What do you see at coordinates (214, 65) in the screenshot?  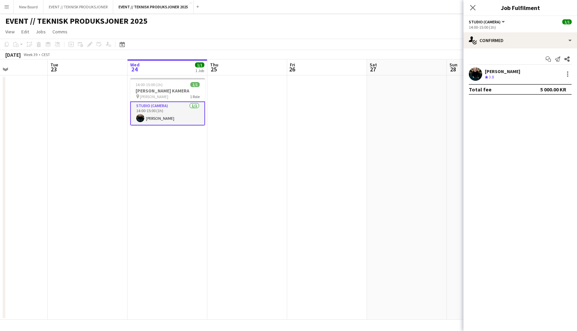 I see `span: Thu` at bounding box center [214, 65].